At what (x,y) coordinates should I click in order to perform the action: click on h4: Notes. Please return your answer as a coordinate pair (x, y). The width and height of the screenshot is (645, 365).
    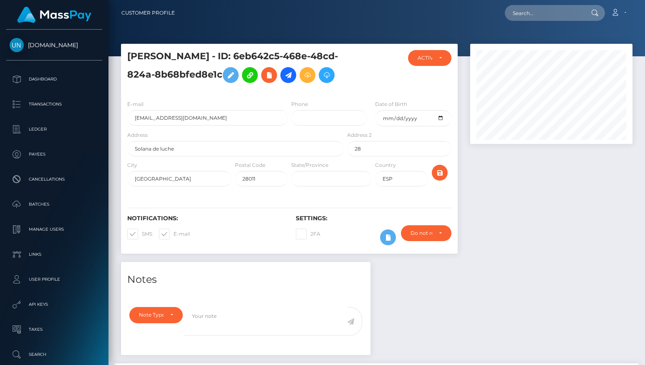
    Looking at the image, I should click on (246, 279).